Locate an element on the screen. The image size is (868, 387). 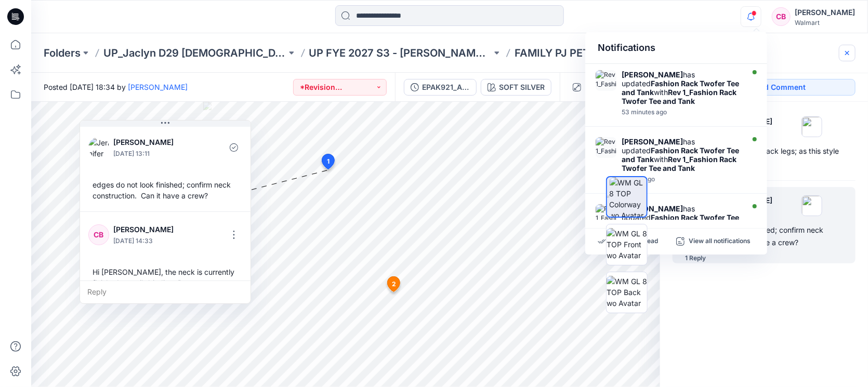
div: Notifications is located at coordinates (676, 48).